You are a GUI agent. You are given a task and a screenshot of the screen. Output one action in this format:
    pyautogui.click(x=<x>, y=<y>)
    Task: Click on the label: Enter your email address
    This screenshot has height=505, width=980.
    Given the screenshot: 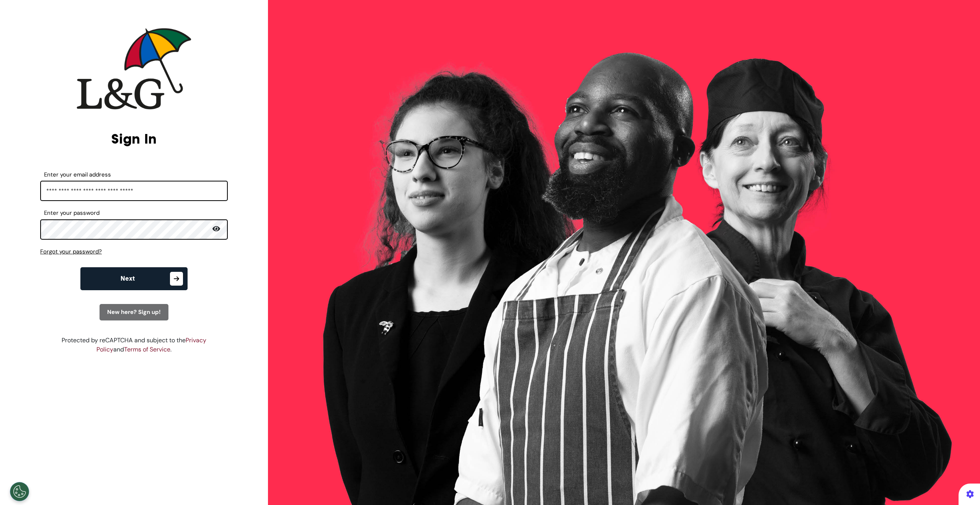 What is the action you would take?
    pyautogui.click(x=134, y=175)
    